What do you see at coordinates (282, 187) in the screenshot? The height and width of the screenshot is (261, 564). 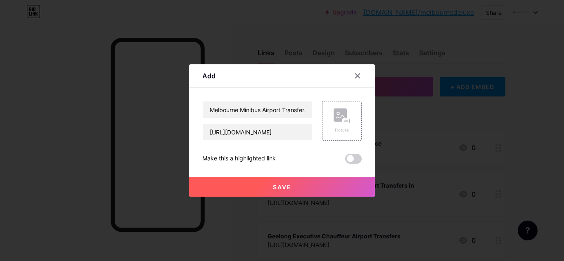 I see `button: Save` at bounding box center [282, 187].